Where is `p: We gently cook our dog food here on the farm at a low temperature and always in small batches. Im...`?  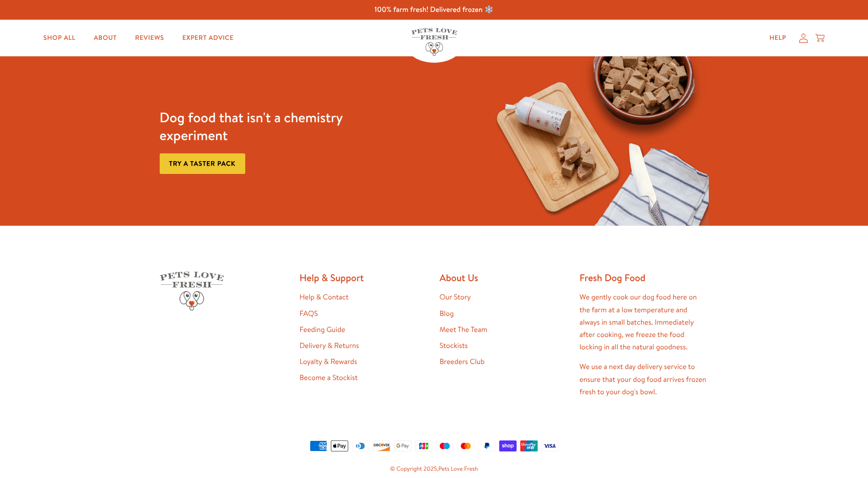
p: We gently cook our dog food here on the farm at a low temperature and always in small batches. Im... is located at coordinates (644, 322).